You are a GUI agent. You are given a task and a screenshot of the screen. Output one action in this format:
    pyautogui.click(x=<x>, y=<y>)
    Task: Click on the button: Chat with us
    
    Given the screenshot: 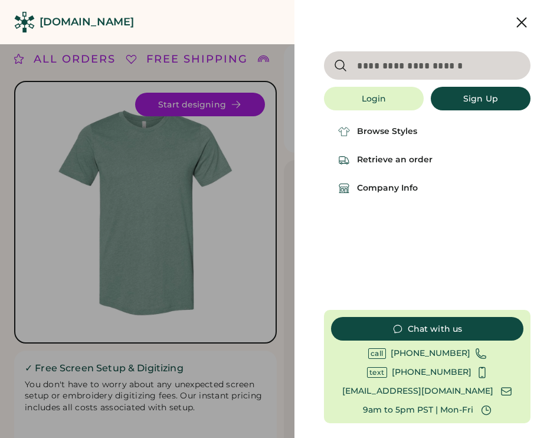 What is the action you would take?
    pyautogui.click(x=427, y=329)
    